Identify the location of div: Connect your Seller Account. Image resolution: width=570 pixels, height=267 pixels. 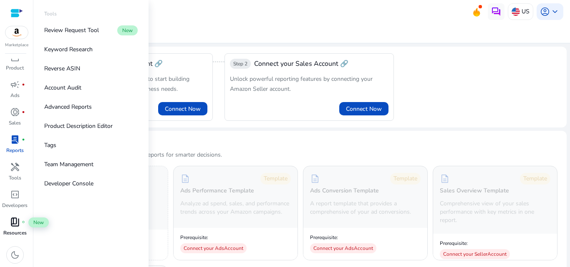
(475, 254).